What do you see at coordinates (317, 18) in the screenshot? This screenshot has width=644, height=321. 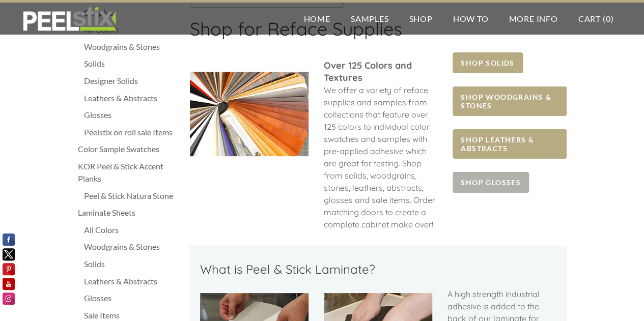 I see `a: Home` at bounding box center [317, 18].